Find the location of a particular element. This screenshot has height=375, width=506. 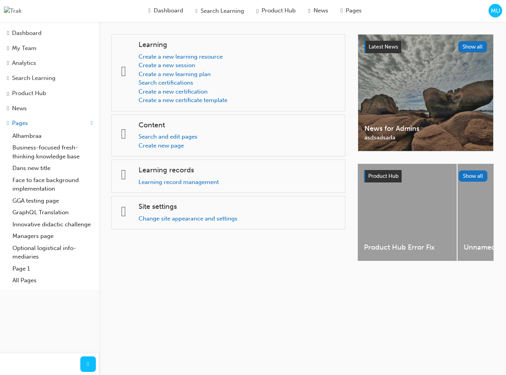

span: learning-icon is located at coordinates (123, 71).